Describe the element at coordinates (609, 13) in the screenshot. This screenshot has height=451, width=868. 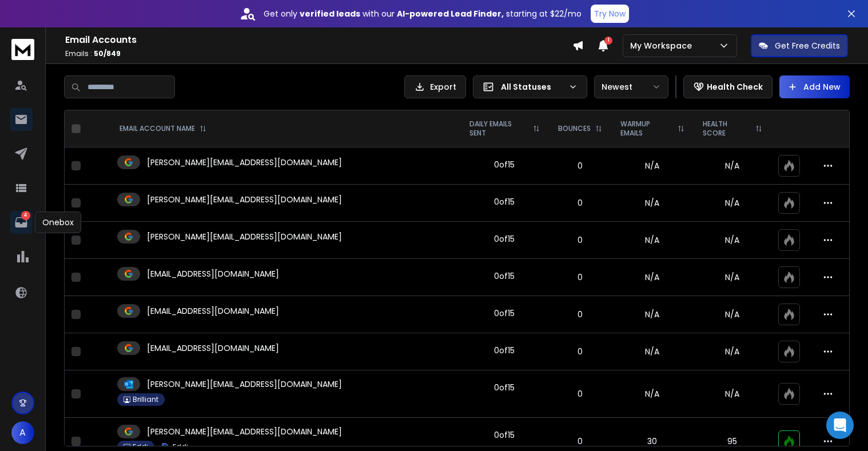
I see `p: Try Now` at that location.